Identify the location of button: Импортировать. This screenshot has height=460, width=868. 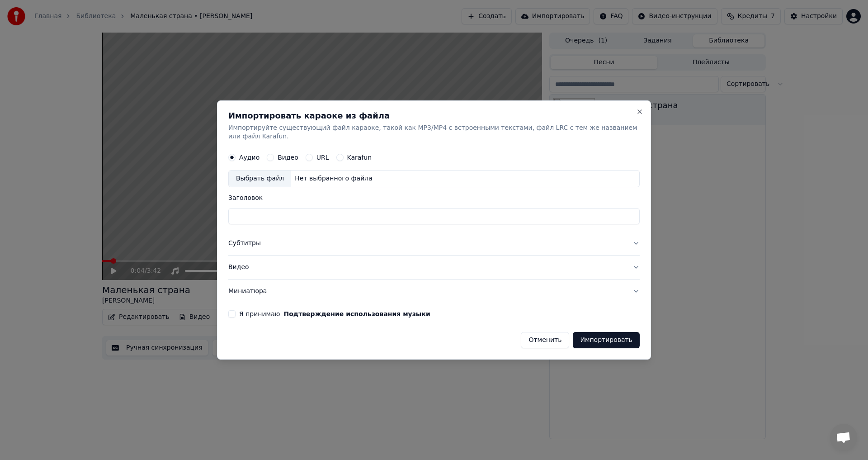
(606, 340).